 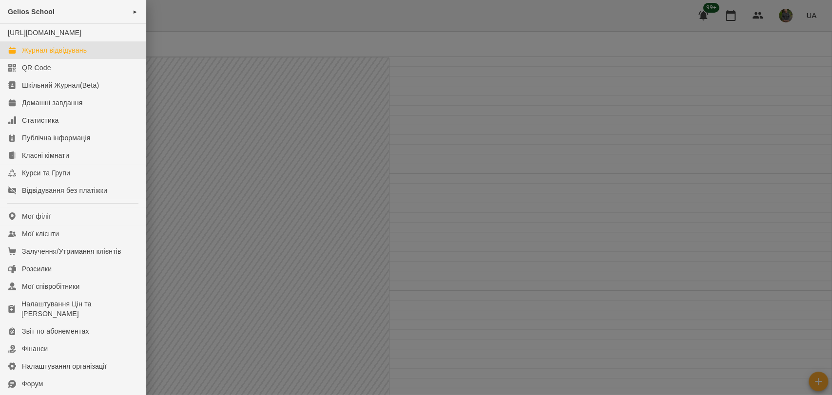 What do you see at coordinates (35, 349) in the screenshot?
I see `div: Фінанси` at bounding box center [35, 349].